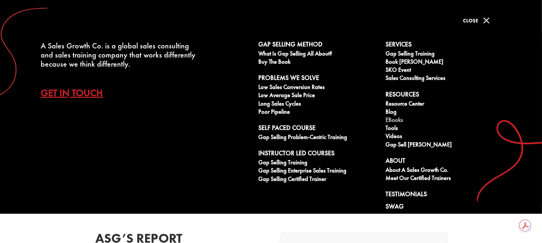 This screenshot has width=542, height=243. What do you see at coordinates (318, 113) in the screenshot?
I see `a: Poor Pipeline` at bounding box center [318, 113].